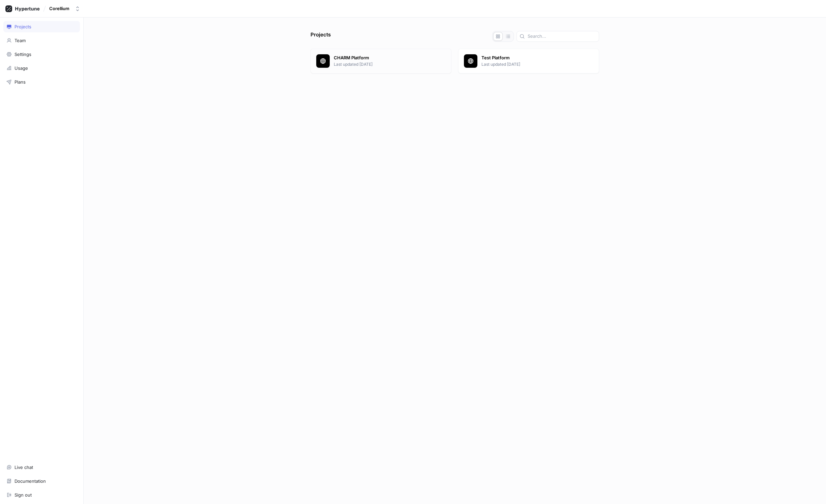 This screenshot has width=826, height=504. I want to click on a: Settings, so click(42, 55).